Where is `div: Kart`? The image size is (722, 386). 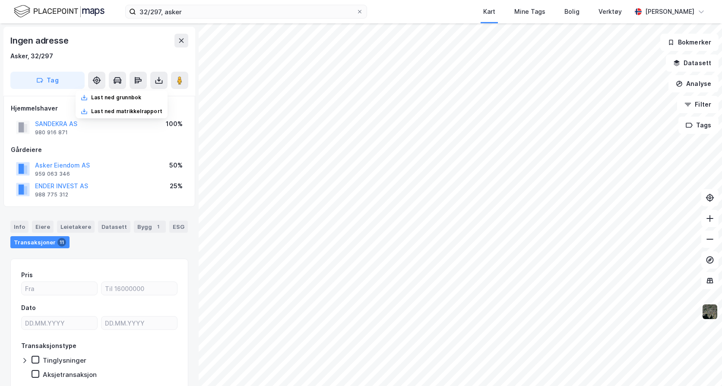 div: Kart is located at coordinates (489, 12).